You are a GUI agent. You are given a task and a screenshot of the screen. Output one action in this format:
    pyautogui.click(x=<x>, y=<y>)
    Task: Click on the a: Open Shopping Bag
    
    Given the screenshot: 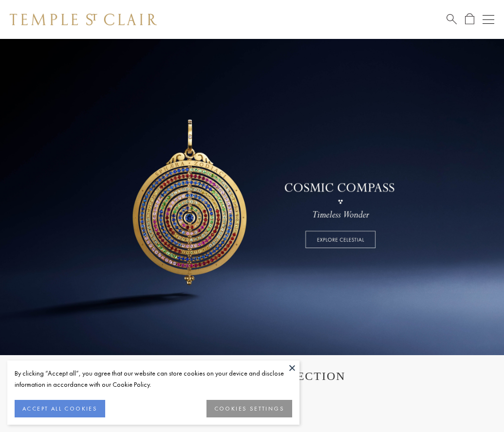 What is the action you would take?
    pyautogui.click(x=469, y=19)
    